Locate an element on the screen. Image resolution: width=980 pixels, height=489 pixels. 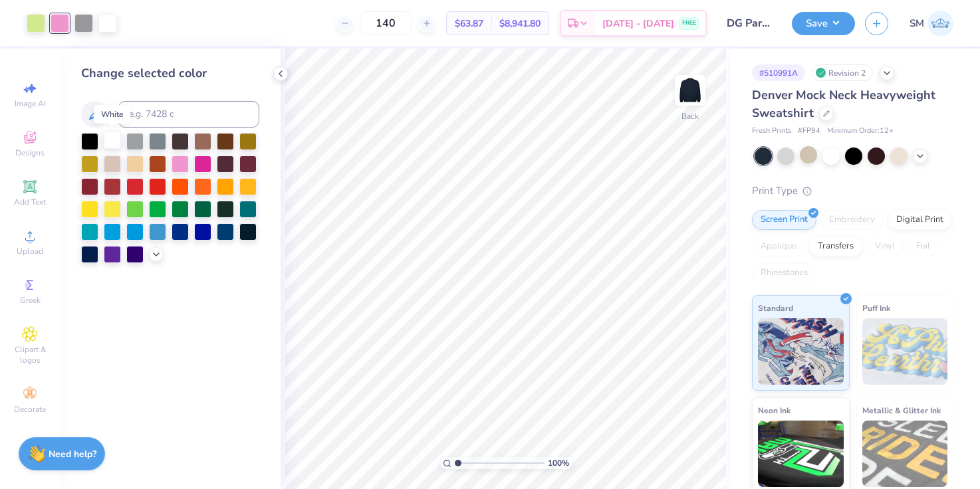
span: Add Text is located at coordinates (30, 202).